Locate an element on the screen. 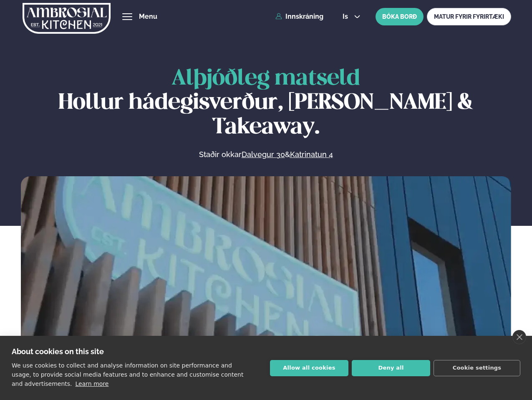 This screenshot has height=400, width=532. a: Innskráning is located at coordinates (299, 17).